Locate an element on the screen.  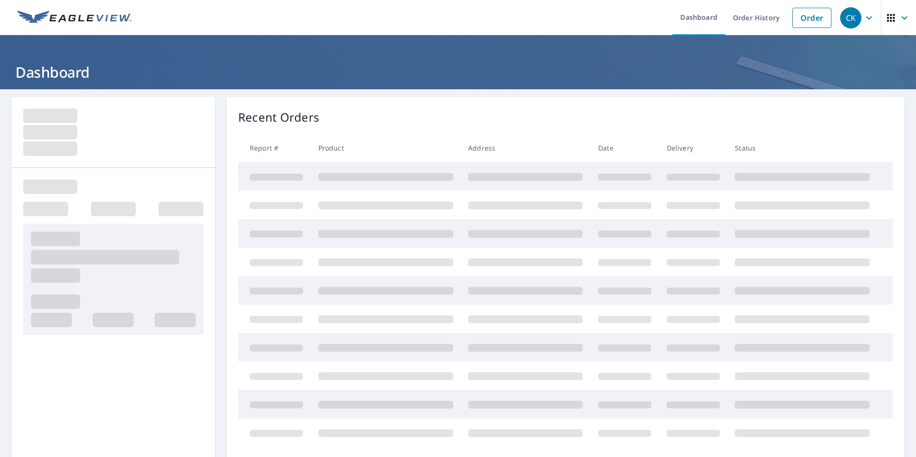
th: Status is located at coordinates (802, 148).